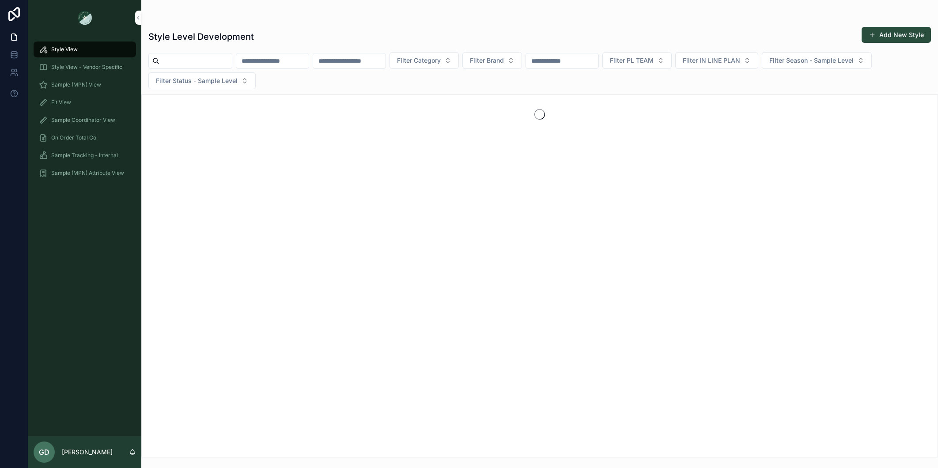 The image size is (938, 468). I want to click on span: Filter Status - Sample Level, so click(196, 81).